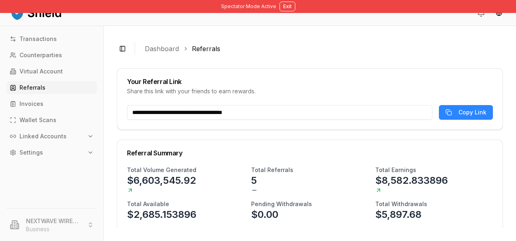 The image size is (516, 241). I want to click on div: Share this link with your friends to earn rewards., so click(310, 91).